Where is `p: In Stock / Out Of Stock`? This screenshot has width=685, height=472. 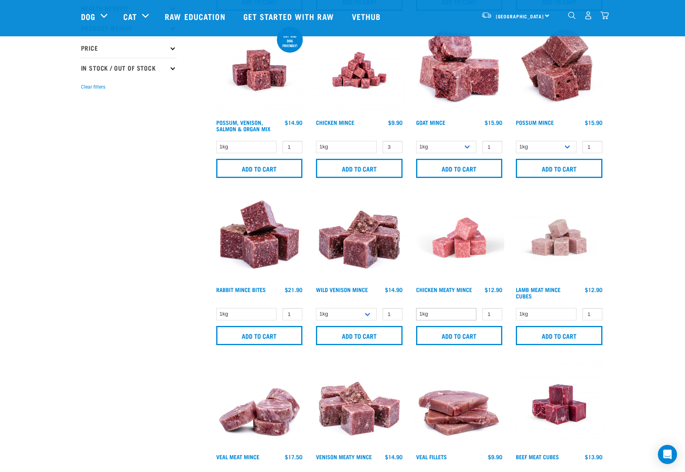 p: In Stock / Out Of Stock is located at coordinates (129, 68).